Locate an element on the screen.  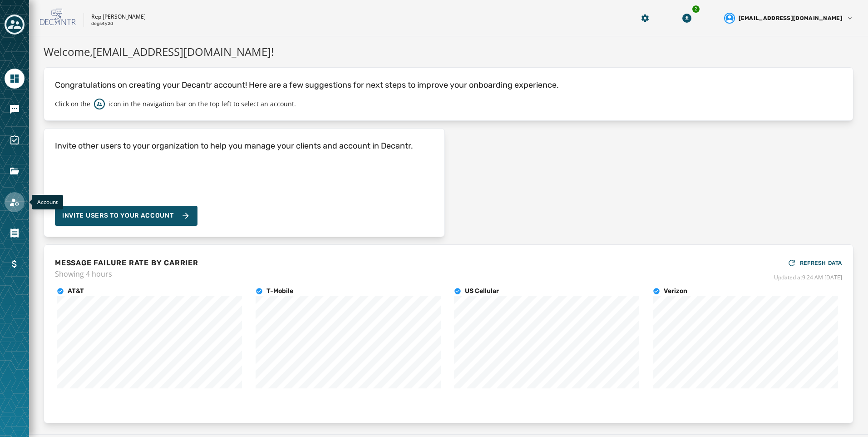
p: Congratulations on creating your Decantr account! Here are a few suggestions for next steps to im... is located at coordinates (448, 85).